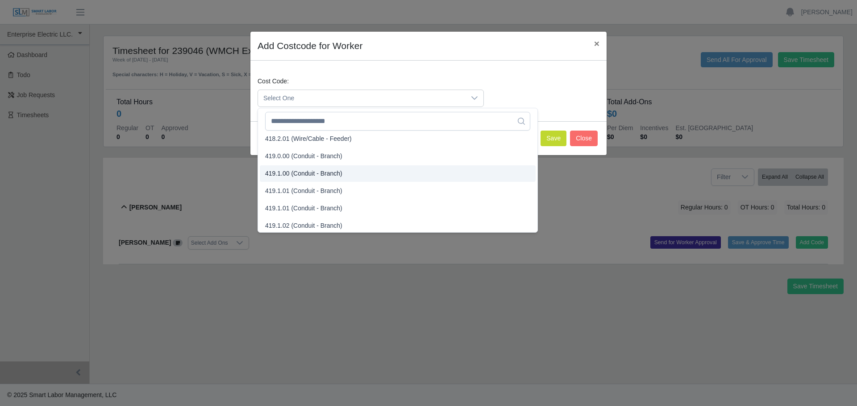 The image size is (857, 406). Describe the element at coordinates (303, 226) in the screenshot. I see `span: 419.1.02 (Conduit - Branch)` at that location.